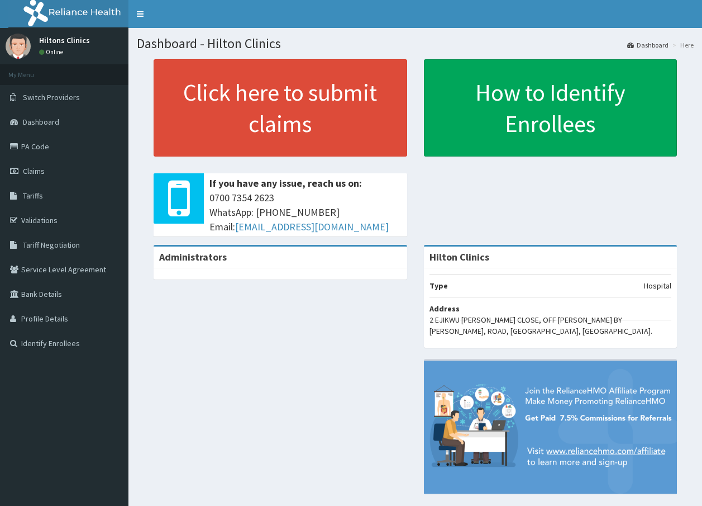 The width and height of the screenshot is (702, 506). Describe the element at coordinates (18, 46) in the screenshot. I see `img: User Image` at that location.